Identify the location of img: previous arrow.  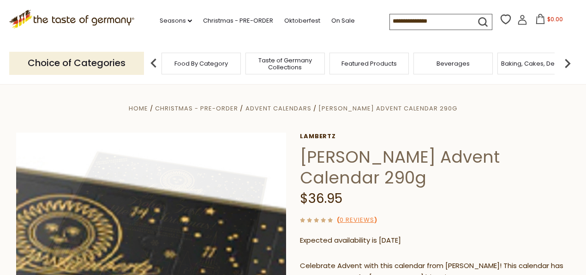
(154, 63).